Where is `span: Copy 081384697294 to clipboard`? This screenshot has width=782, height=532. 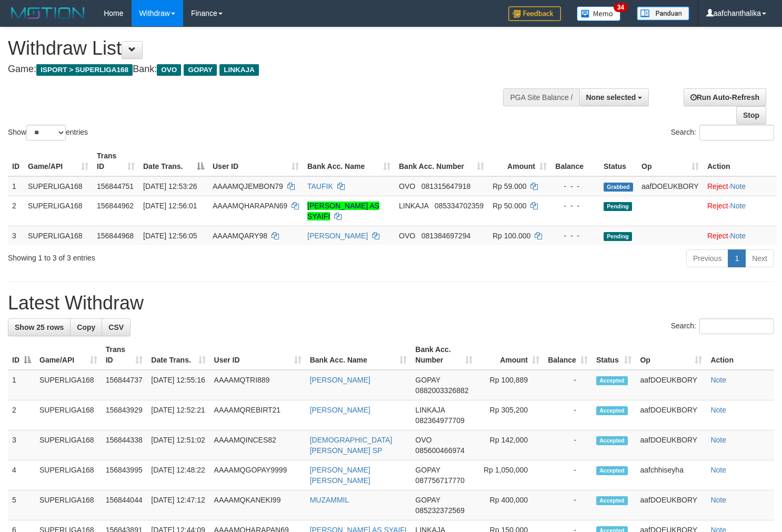 span: Copy 081384697294 to clipboard is located at coordinates (446, 236).